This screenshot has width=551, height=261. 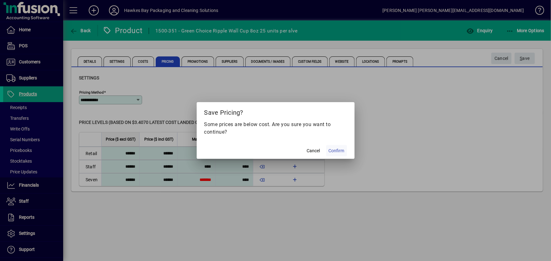 I want to click on button: Confirm, so click(x=336, y=151).